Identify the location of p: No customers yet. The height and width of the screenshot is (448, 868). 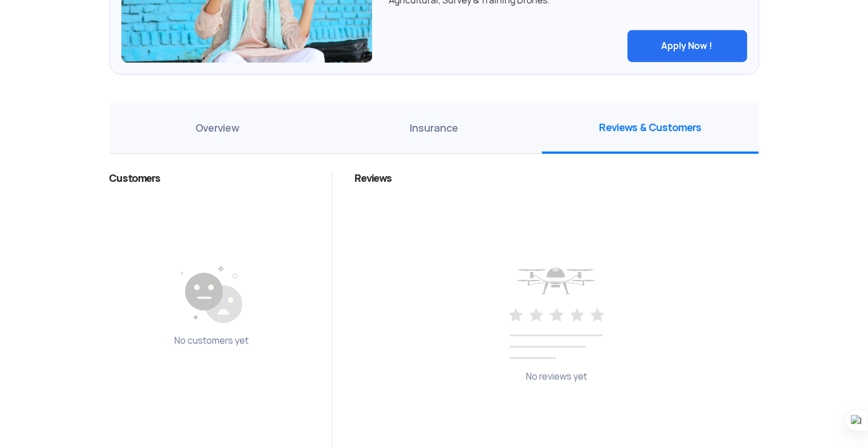
(212, 335).